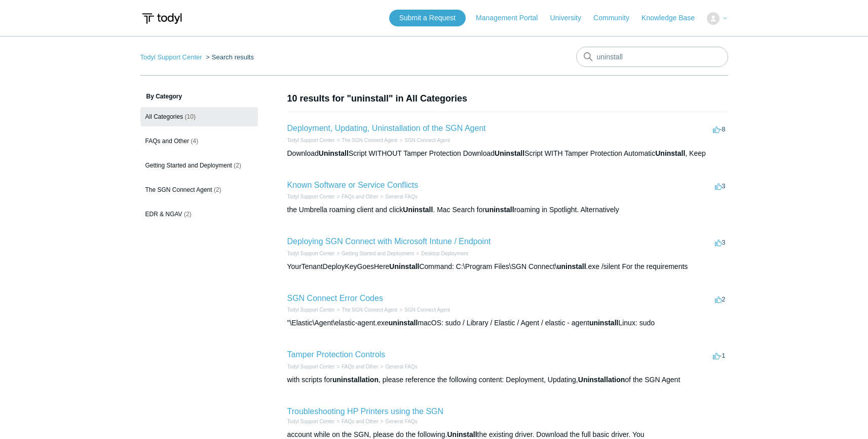  What do you see at coordinates (570, 18) in the screenshot?
I see `a: University` at bounding box center [570, 18].